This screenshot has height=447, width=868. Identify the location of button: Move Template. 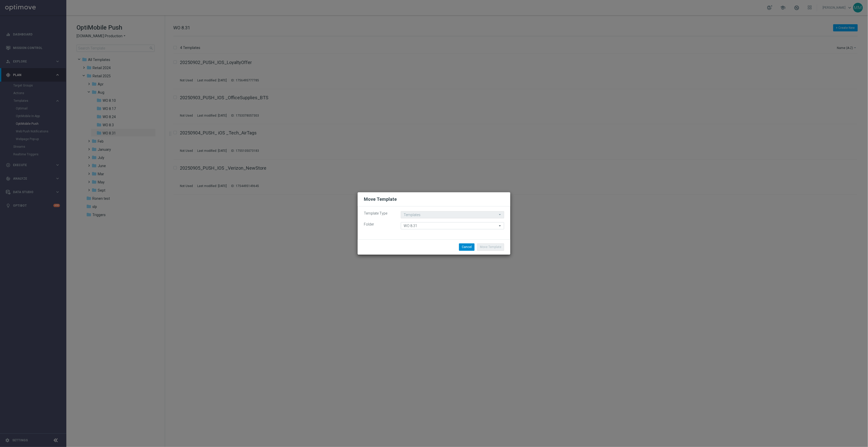
(491, 247).